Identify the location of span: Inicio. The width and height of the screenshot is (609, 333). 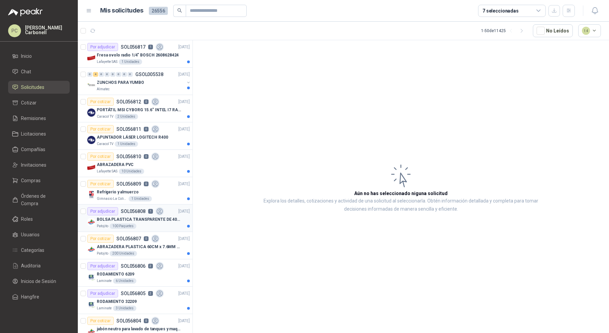
(26, 56).